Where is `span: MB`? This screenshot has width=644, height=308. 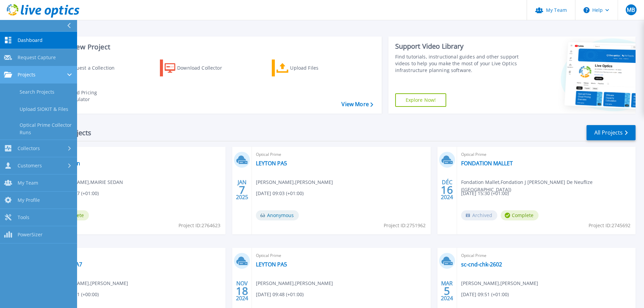 span: MB is located at coordinates (631, 10).